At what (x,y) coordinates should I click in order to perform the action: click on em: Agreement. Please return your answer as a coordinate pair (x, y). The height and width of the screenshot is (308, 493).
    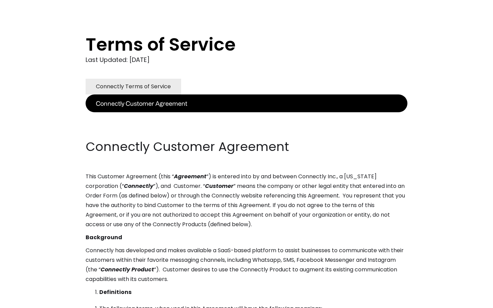
    Looking at the image, I should click on (190, 176).